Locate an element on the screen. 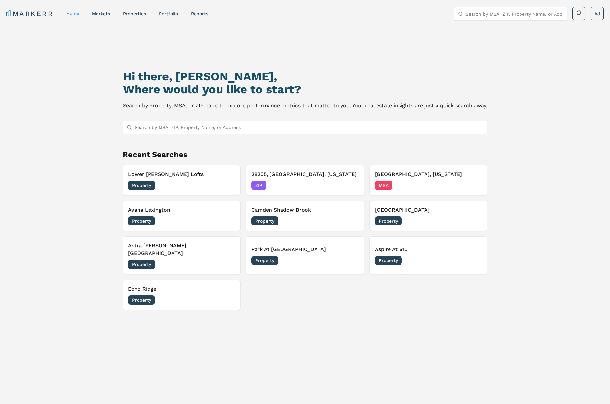 This screenshot has width=610, height=404. h3: Echo Ridge is located at coordinates (182, 289).